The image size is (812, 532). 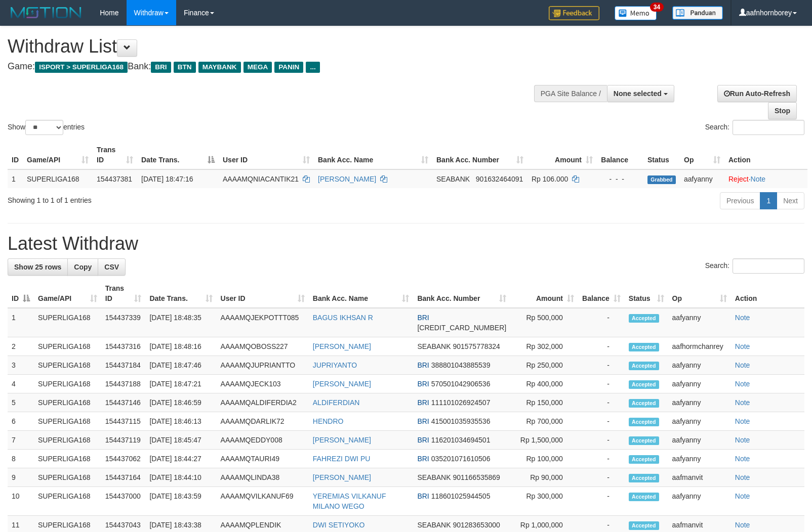 What do you see at coordinates (124, 403) in the screenshot?
I see `td: 154437146` at bounding box center [124, 403].